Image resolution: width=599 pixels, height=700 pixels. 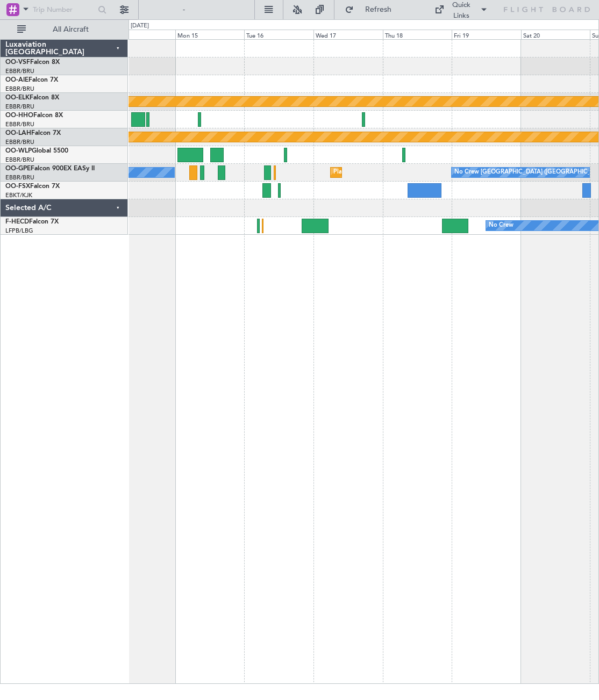 I want to click on span: OO-GPE, so click(x=18, y=168).